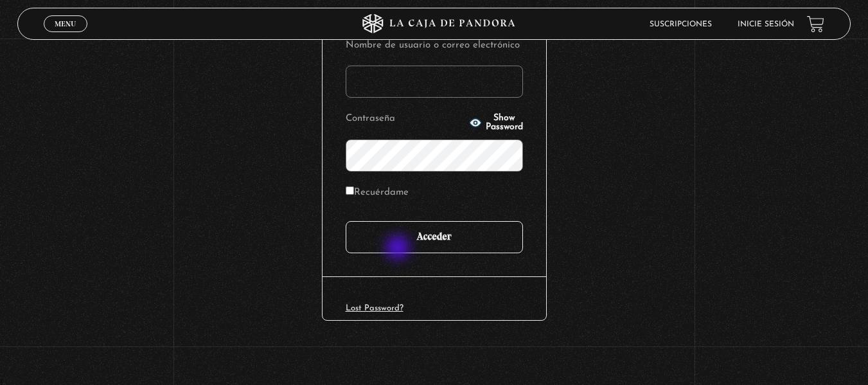  I want to click on label: Contraseña, so click(406, 119).